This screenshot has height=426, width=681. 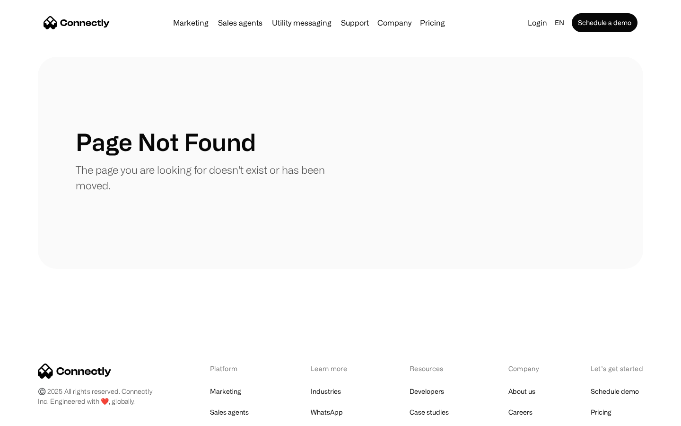 What do you see at coordinates (335, 368) in the screenshot?
I see `div: Learn more` at bounding box center [335, 368].